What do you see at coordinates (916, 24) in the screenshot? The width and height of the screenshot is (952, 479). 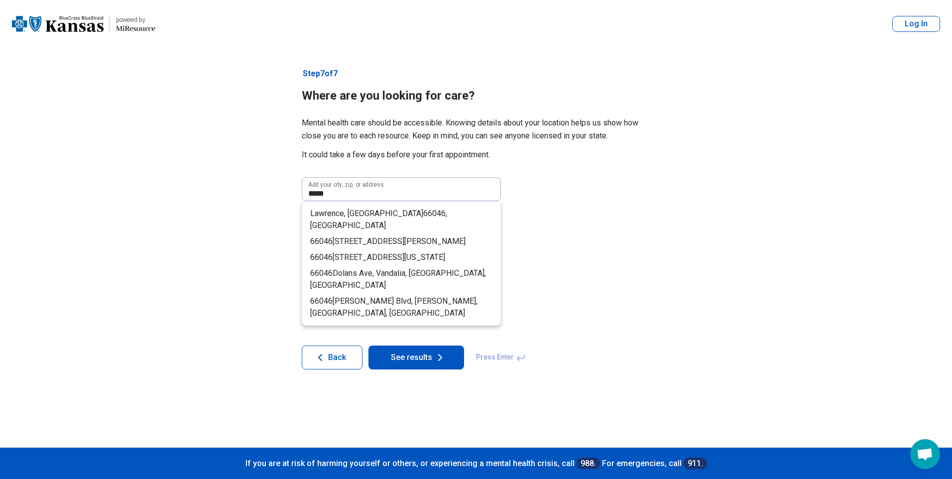 I see `button: Log In` at bounding box center [916, 24].